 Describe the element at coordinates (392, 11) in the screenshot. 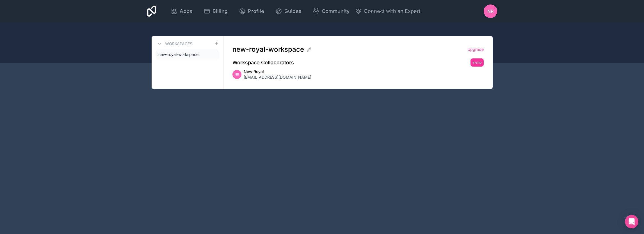

I see `span: Connect with an Expert` at that location.